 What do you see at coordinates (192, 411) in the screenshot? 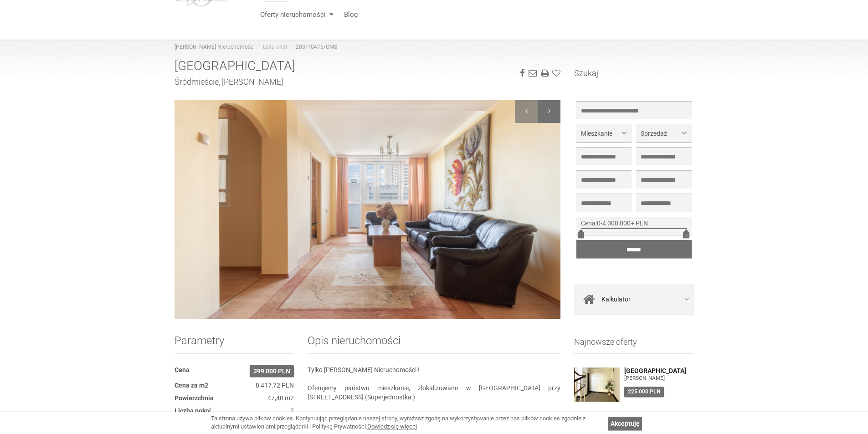
I see `dt: Liczba pokoi` at bounding box center [192, 411].